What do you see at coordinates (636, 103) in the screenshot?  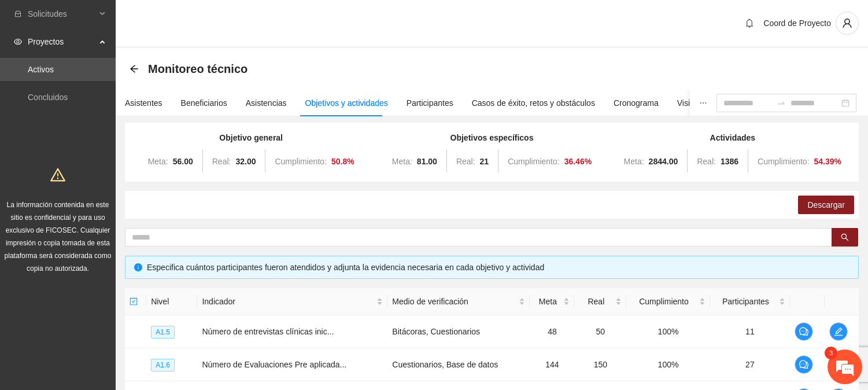 I see `div: Cronograma` at bounding box center [636, 103].